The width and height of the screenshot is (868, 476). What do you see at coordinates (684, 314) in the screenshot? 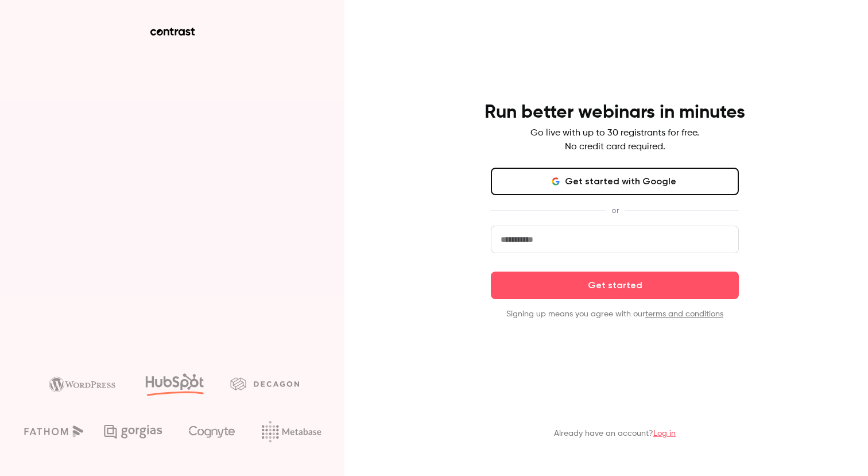
I see `a: terms and conditions` at bounding box center [684, 314].